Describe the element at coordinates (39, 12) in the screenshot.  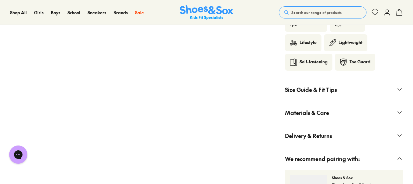
I see `a: Girls` at that location.